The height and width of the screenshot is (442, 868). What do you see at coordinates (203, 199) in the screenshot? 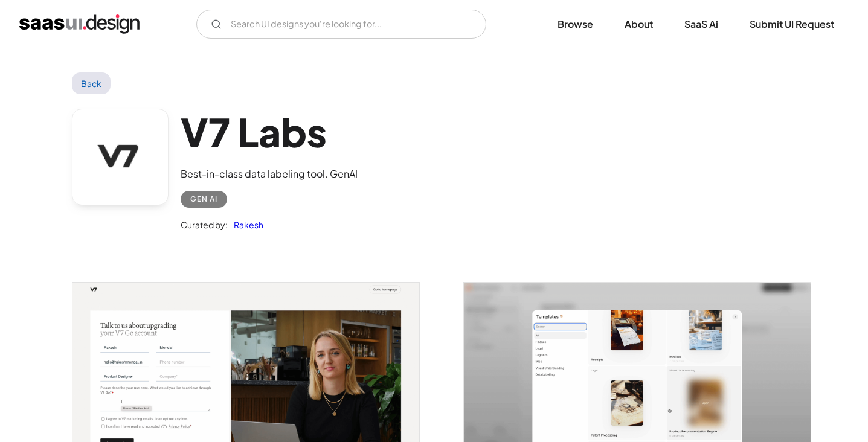
I see `div: Gen AI` at bounding box center [203, 199].